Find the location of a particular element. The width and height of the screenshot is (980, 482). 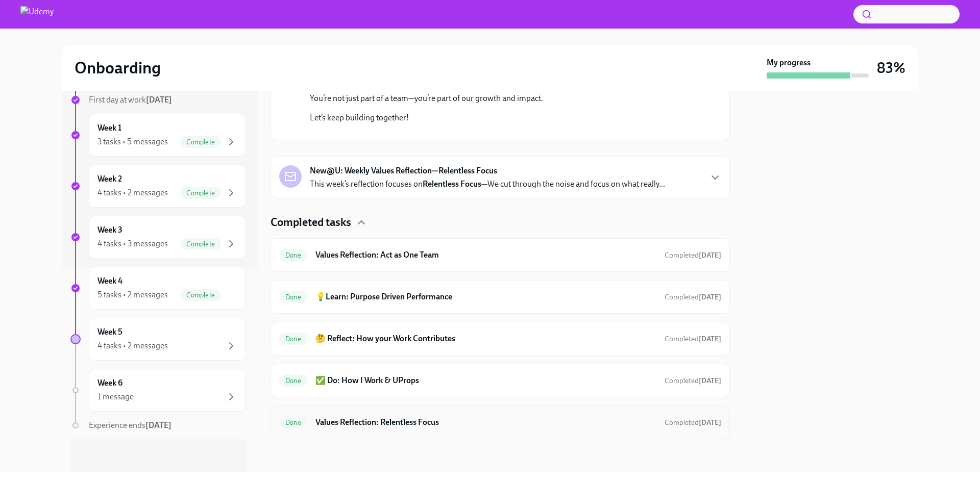

div: 3 tasks • 5 messages is located at coordinates (132, 142).